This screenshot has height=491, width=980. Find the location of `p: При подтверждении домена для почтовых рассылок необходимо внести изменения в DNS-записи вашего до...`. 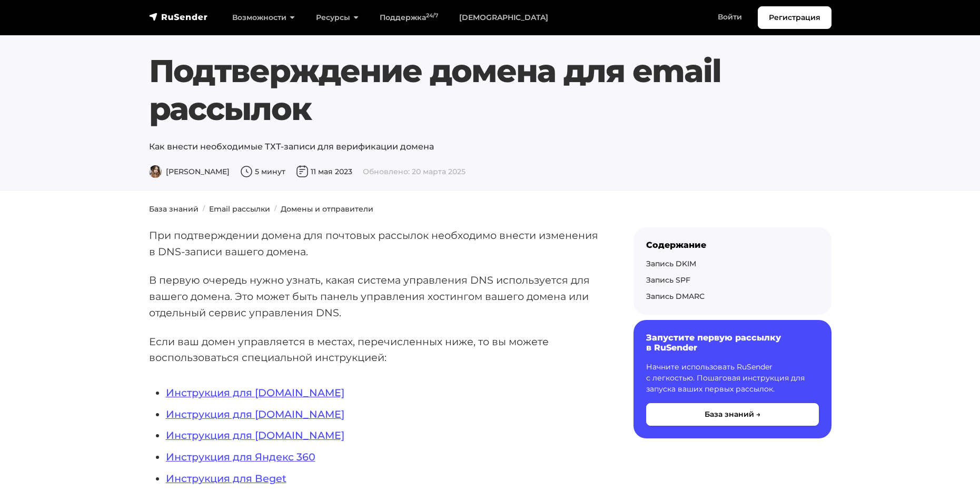

p: При подтверждении домена для почтовых рассылок необходимо внести изменения в DNS-записи вашего до... is located at coordinates (374, 243).